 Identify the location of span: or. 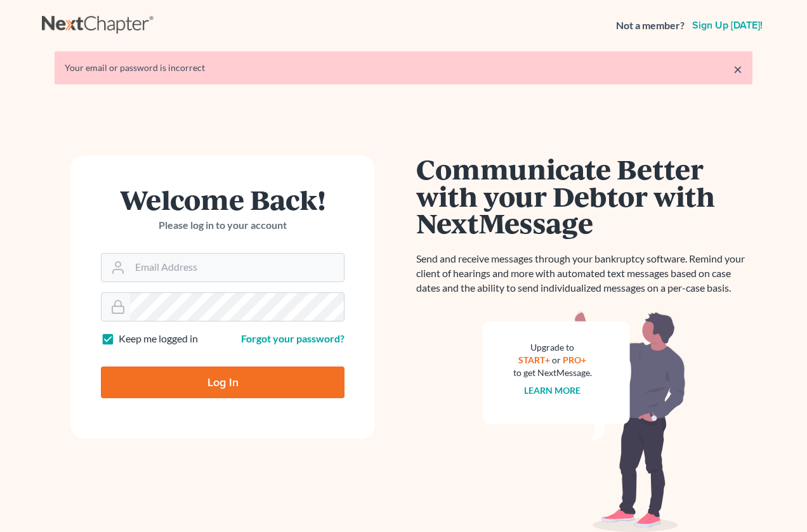
(557, 360).